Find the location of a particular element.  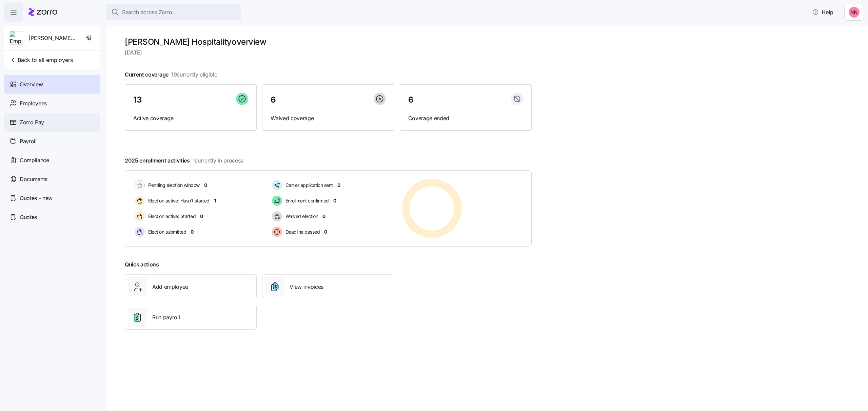

span: Quotes is located at coordinates (28, 217).